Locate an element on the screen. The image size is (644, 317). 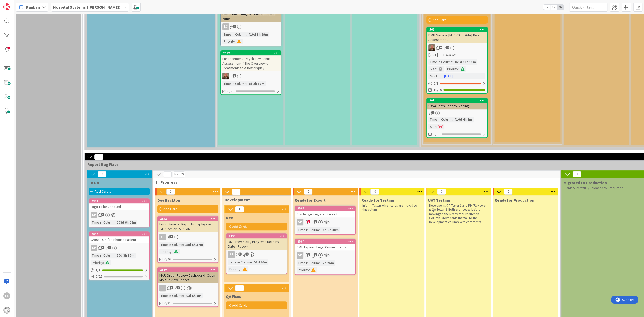
div: 2564DMH Expired Legal Commitments is located at coordinates (325, 245).